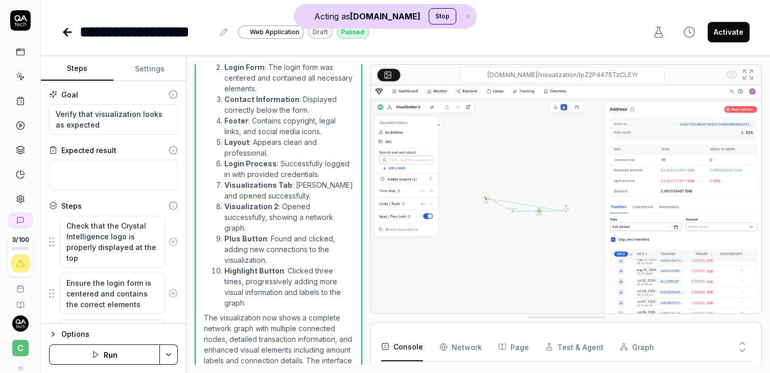 The image size is (770, 373). What do you see at coordinates (574, 347) in the screenshot?
I see `button: Test & Agent` at bounding box center [574, 347].